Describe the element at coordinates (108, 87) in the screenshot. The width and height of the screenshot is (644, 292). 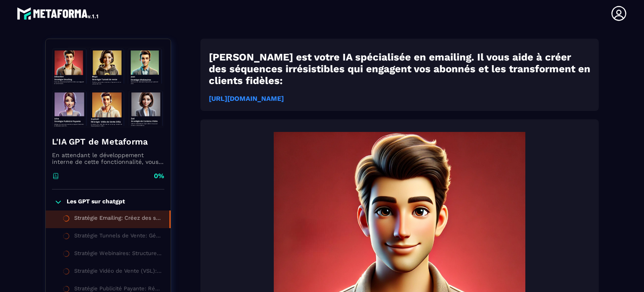
I see `img: banner` at that location.